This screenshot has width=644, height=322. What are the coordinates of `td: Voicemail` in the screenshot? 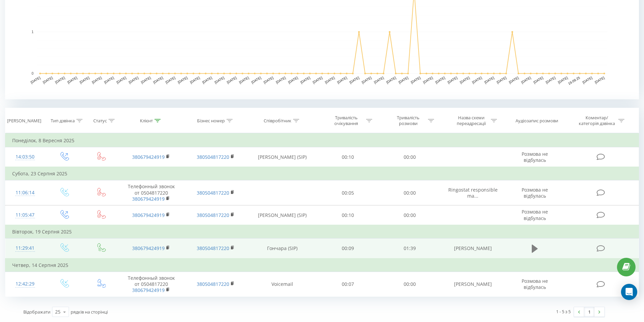 It's located at (282, 284).